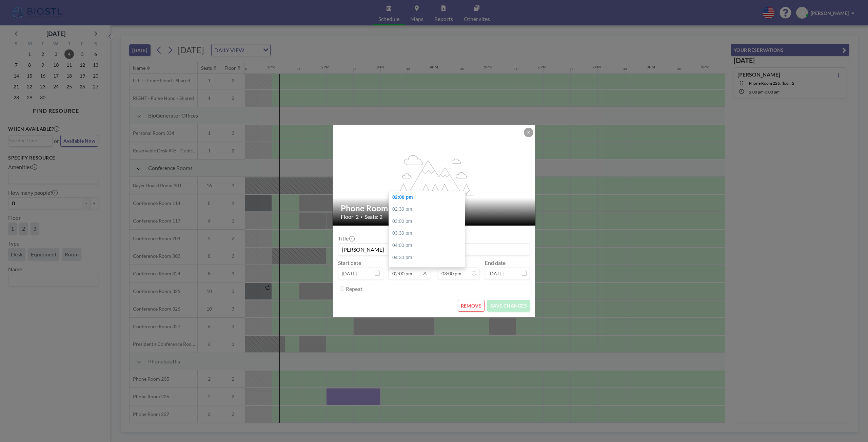  I want to click on div: 02:30 pm, so click(428, 209).